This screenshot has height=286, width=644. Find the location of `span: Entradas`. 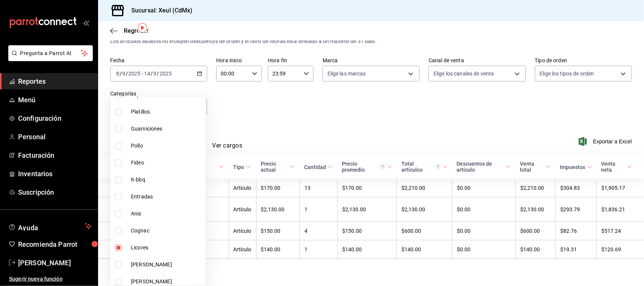

span: Entradas is located at coordinates (167, 196).